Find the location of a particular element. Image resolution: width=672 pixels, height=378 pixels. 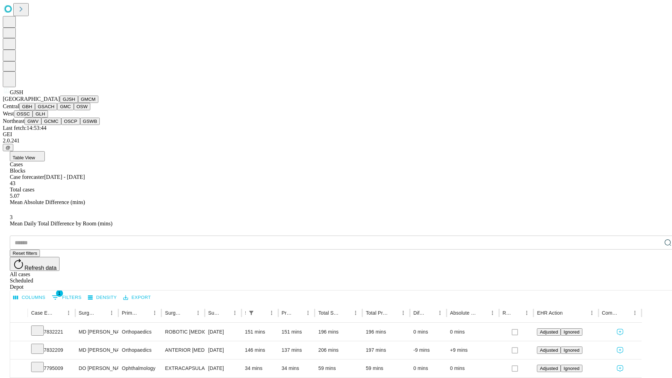

span: Total cases is located at coordinates (22, 189).